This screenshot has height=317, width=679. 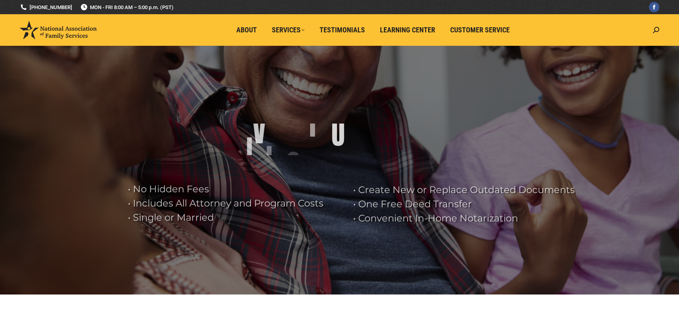 What do you see at coordinates (127, 7) in the screenshot?
I see `span: MON - FRI 8:00 AM – 5:00 p.m. (PST)` at bounding box center [127, 7].